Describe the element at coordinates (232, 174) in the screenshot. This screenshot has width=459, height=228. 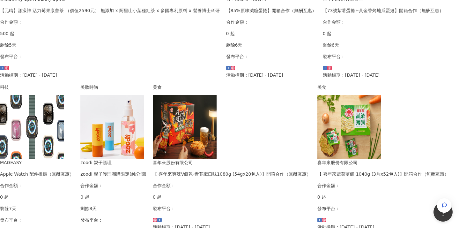
I see `div: 【 喜年來爽辣V餅乾-青花椒口味1080g (54gx20包入)】開箱合作（無酬互惠）` at that location.